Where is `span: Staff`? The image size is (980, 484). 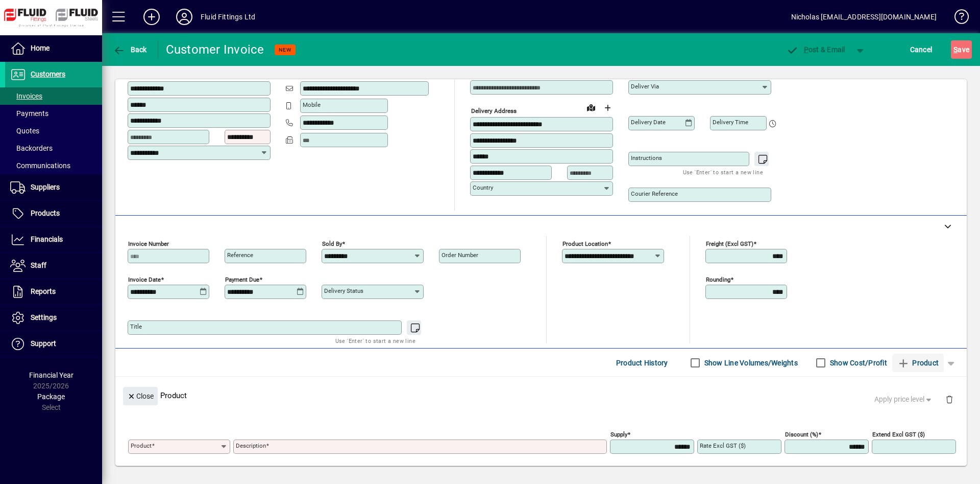 span: Staff is located at coordinates (38, 265).